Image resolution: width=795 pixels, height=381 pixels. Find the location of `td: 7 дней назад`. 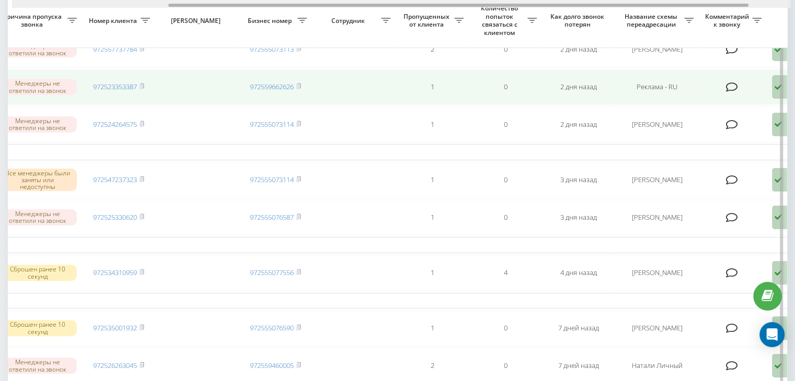

td: 7 дней назад is located at coordinates (578, 329).